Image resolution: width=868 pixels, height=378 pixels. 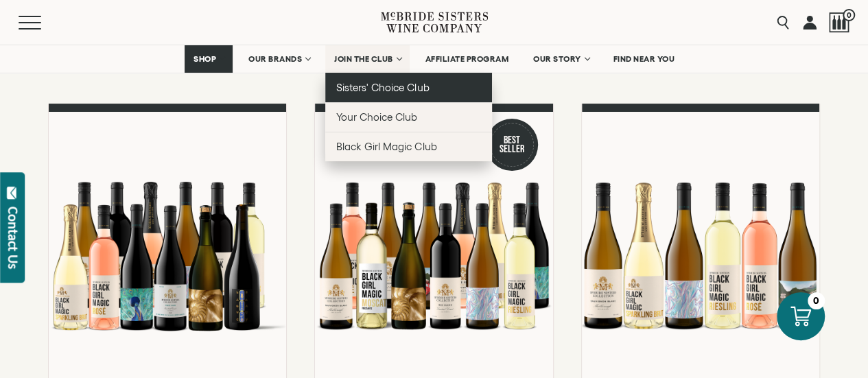 What do you see at coordinates (279, 59) in the screenshot?
I see `a: OUR BRANDS` at bounding box center [279, 59].